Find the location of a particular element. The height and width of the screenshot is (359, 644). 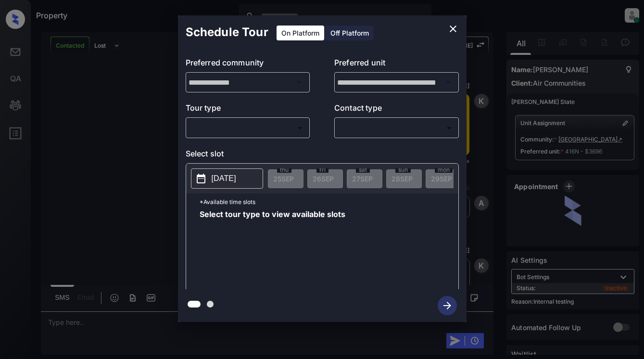

p: Preferred community is located at coordinates (248, 64).